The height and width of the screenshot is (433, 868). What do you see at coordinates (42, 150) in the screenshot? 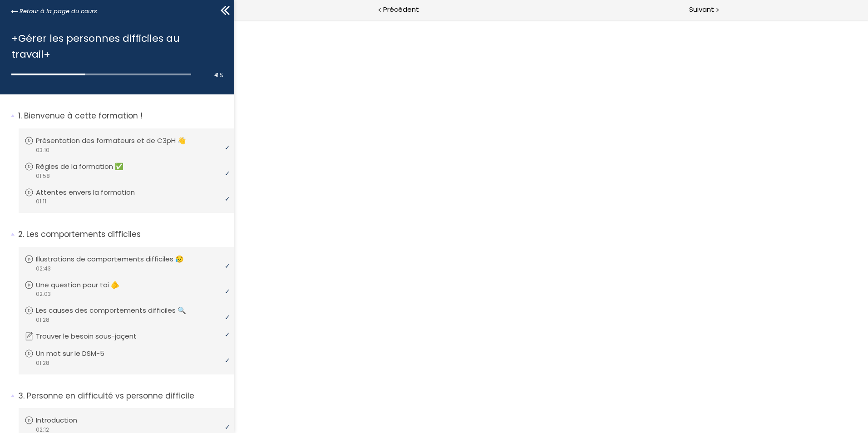
I see `span: 03:10` at bounding box center [42, 150].